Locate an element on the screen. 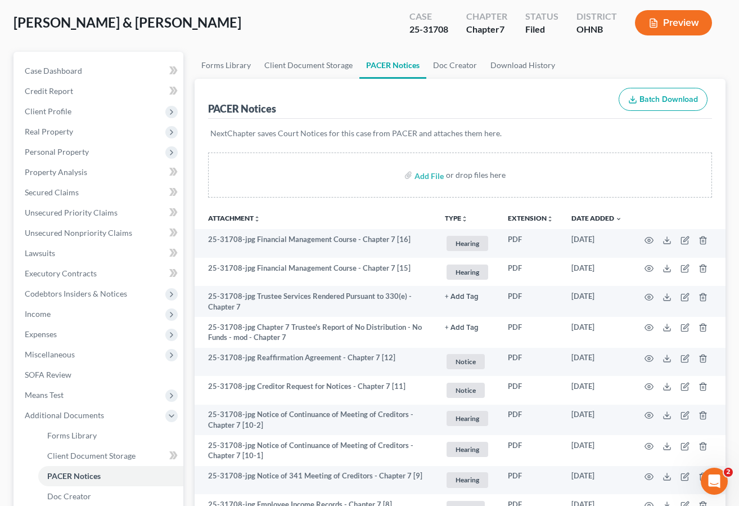  div: Case is located at coordinates (429, 16).